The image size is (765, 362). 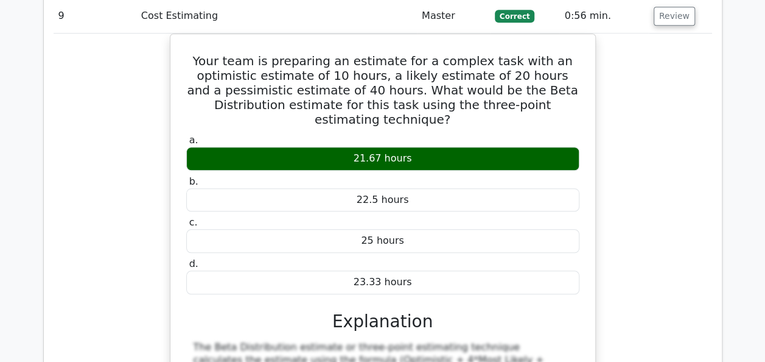 I want to click on div: 23.33 hours, so click(x=383, y=282).